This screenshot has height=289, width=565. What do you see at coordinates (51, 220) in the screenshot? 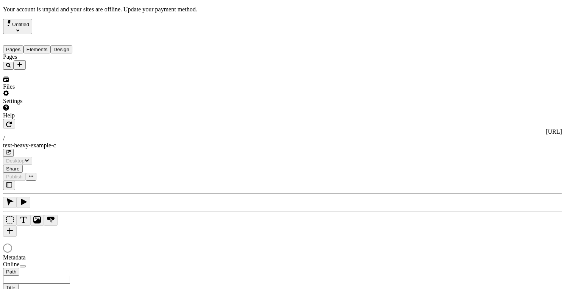
I see `button: Button` at bounding box center [51, 220].